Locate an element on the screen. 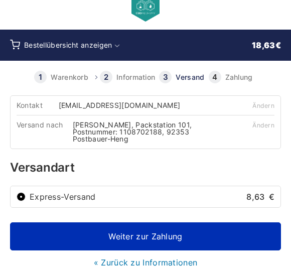 The image size is (291, 267). span: Bestellübersicht anzeigen is located at coordinates (68, 45).